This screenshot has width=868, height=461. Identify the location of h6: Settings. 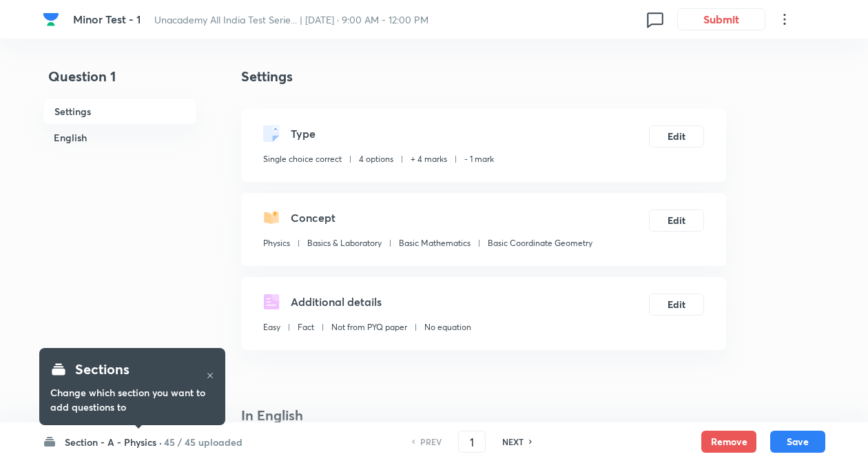
(120, 111).